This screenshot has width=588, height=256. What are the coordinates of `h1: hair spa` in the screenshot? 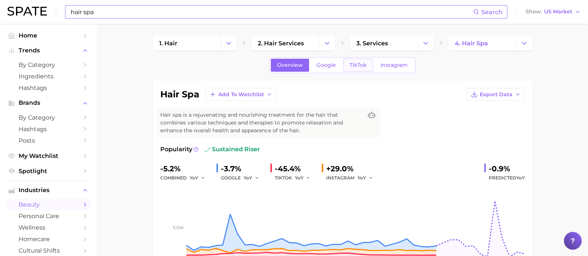 It's located at (179, 94).